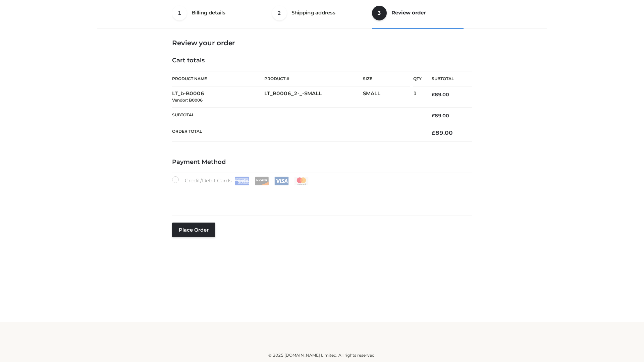  Describe the element at coordinates (242, 181) in the screenshot. I see `img: Amex` at that location.